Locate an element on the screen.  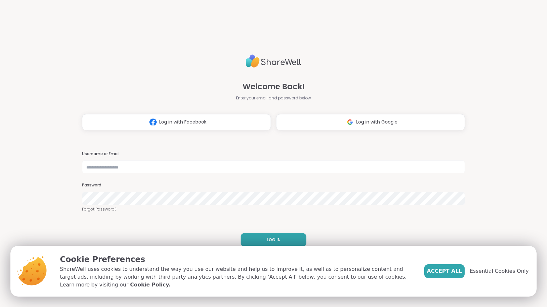
span: Accept All is located at coordinates (444, 271).